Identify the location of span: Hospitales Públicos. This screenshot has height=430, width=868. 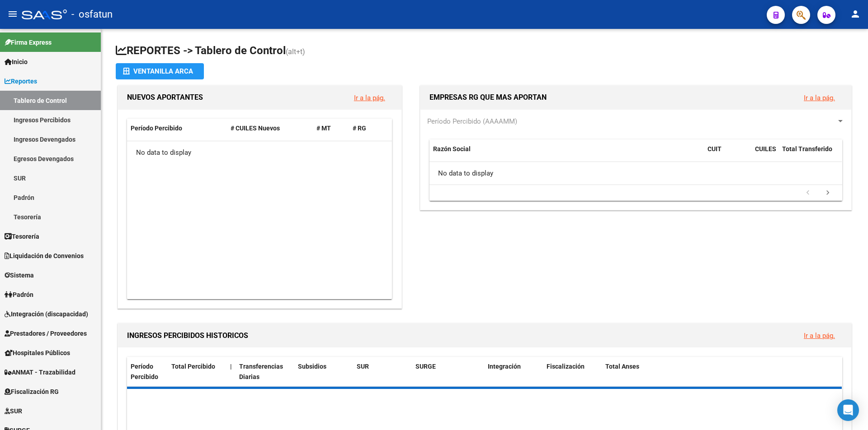
(37, 353).